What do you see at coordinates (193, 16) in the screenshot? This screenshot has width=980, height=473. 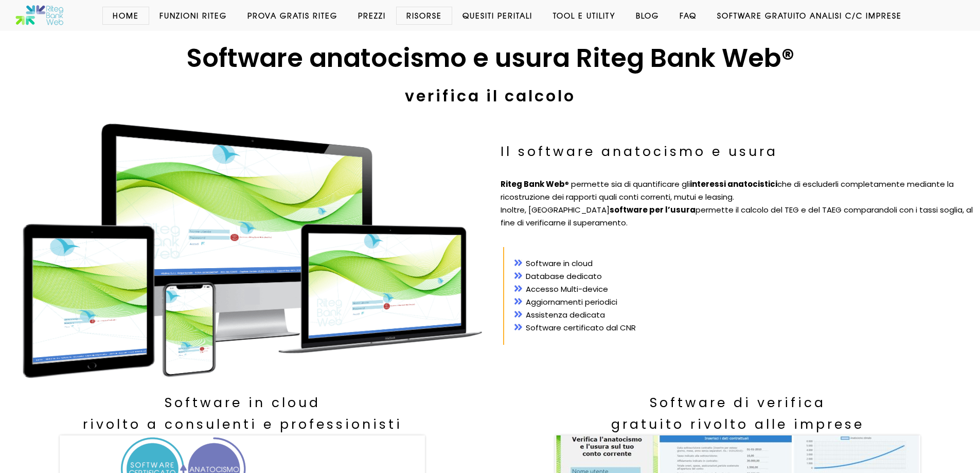 I see `a: Funzioni Riteg` at bounding box center [193, 16].